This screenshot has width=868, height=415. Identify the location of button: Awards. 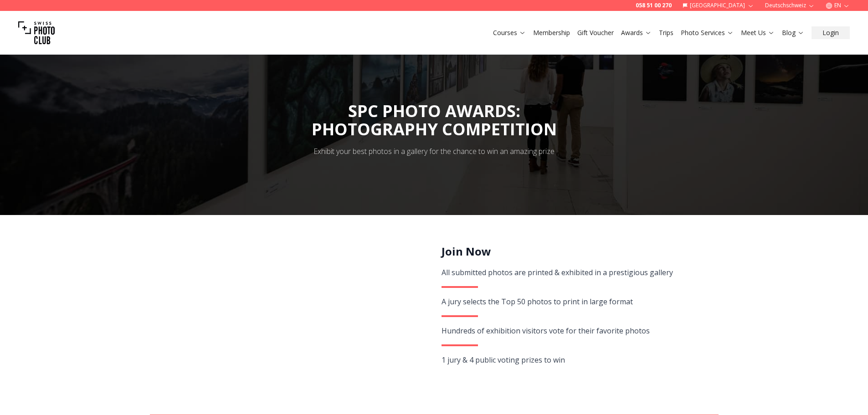
(636, 33).